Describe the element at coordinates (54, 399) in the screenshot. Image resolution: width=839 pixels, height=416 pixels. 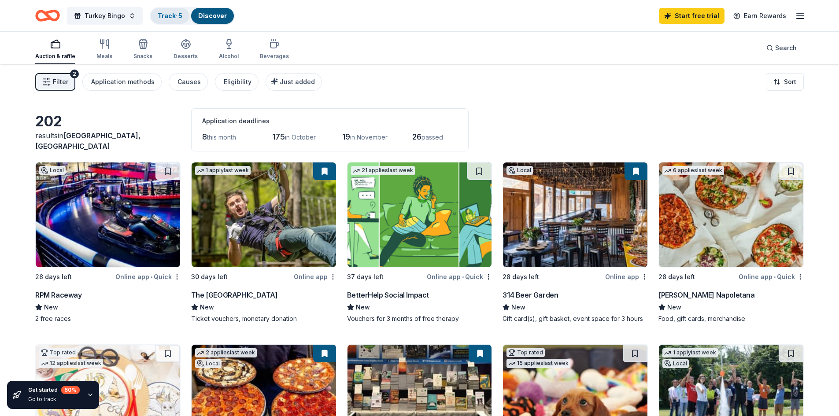
I see `div: Go to track` at that location.